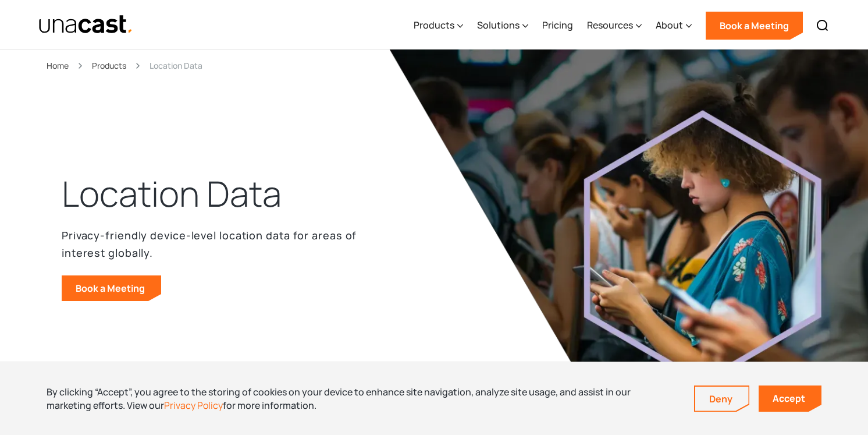 This screenshot has width=868, height=435. I want to click on a: Products, so click(109, 66).